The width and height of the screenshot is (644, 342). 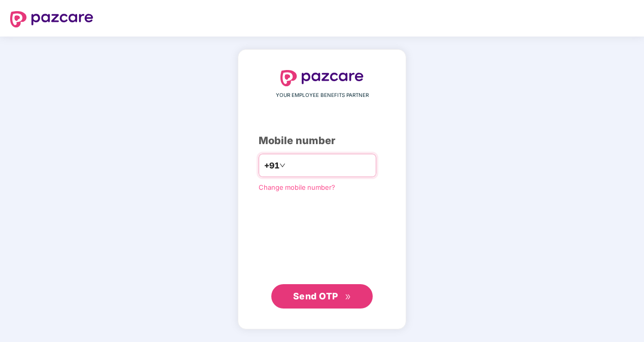 I want to click on span: Send OTP, so click(x=315, y=296).